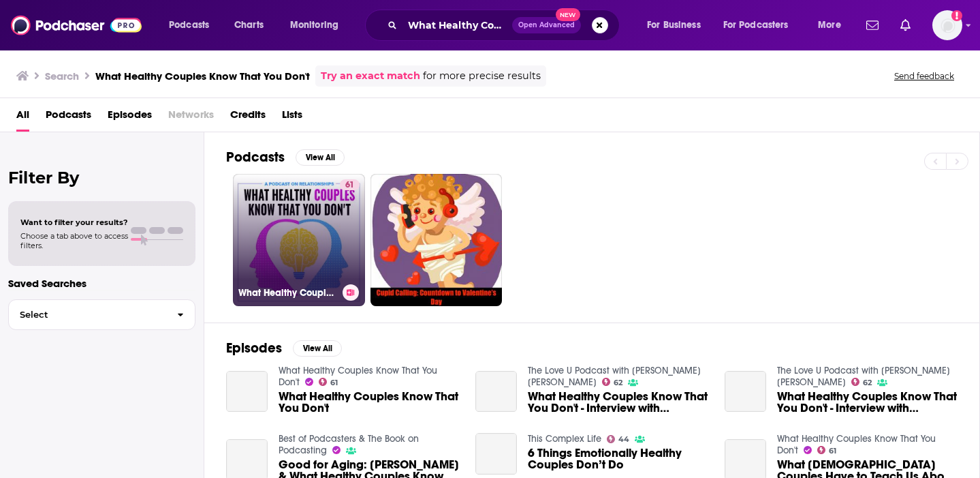  Describe the element at coordinates (191, 117) in the screenshot. I see `span: Networks` at that location.